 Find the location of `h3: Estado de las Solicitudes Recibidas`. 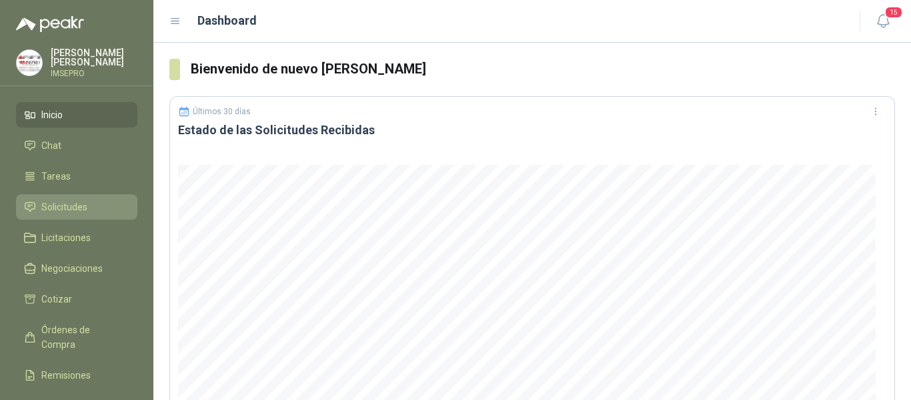

h3: Estado de las Solicitudes Recibidas is located at coordinates (532, 130).